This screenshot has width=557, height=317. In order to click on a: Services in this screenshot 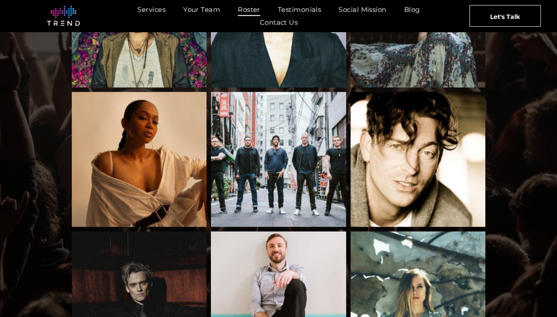, I will do `click(151, 9)`.